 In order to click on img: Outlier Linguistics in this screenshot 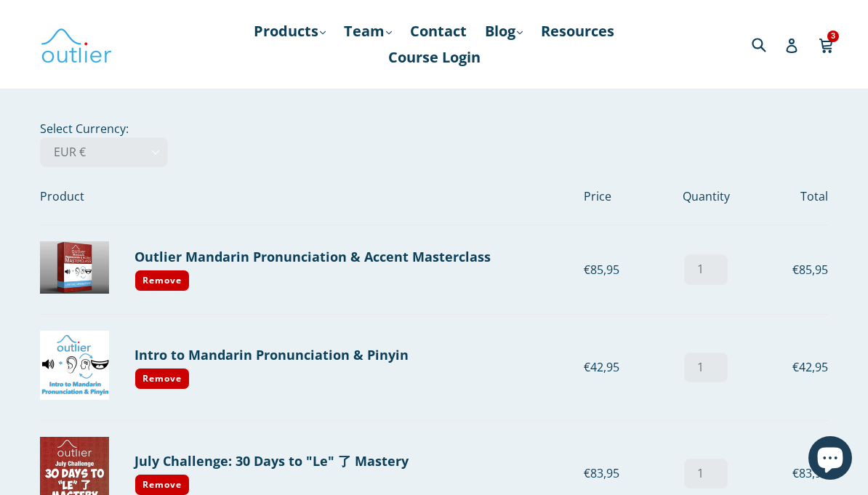, I will do `click(76, 45)`.